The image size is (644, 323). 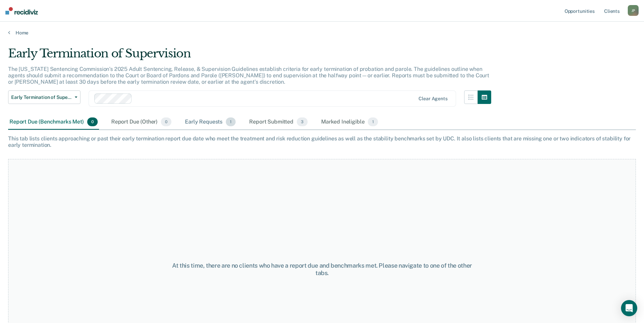 What do you see at coordinates (210, 122) in the screenshot?
I see `div: Early Requests1` at bounding box center [210, 122].